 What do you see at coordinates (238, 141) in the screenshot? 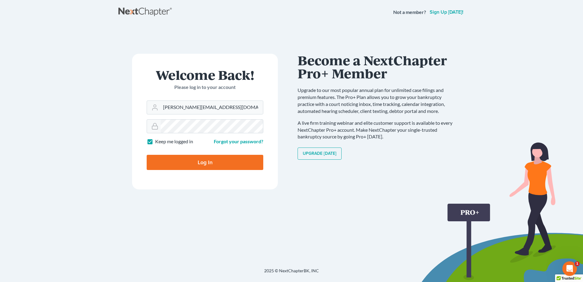
I see `a: Forgot your password?` at bounding box center [238, 141].